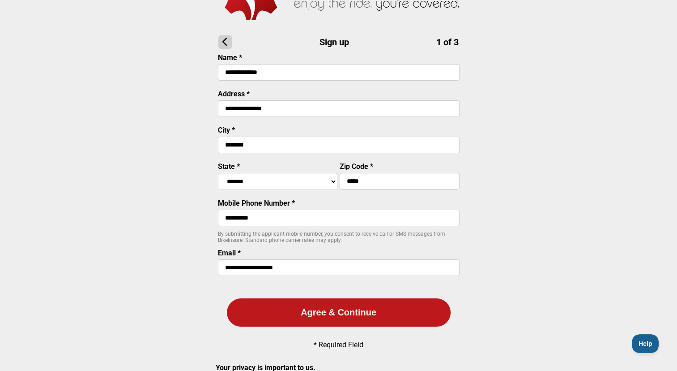 This screenshot has width=677, height=371. What do you see at coordinates (229, 253) in the screenshot?
I see `label: Email *` at bounding box center [229, 253].